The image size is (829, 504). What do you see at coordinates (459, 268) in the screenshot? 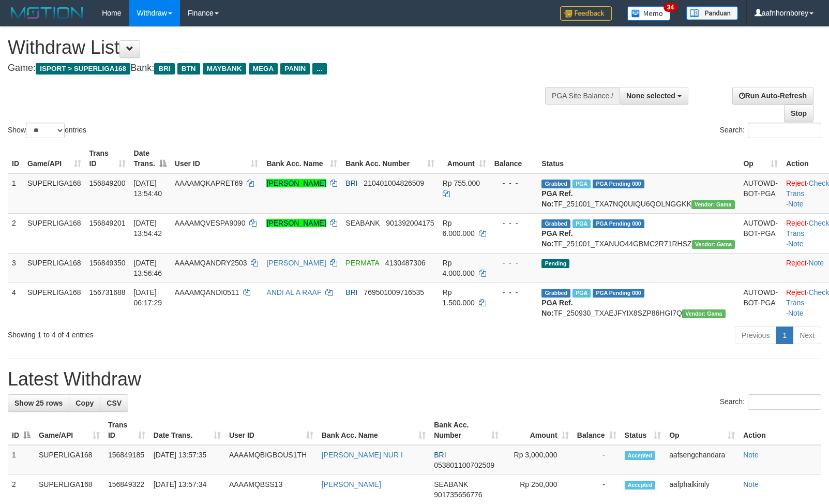
I see `span: Rp 4.000.000` at bounding box center [459, 268].